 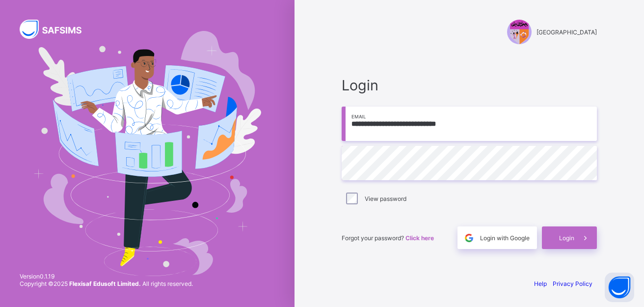 What do you see at coordinates (420, 238) in the screenshot?
I see `span: Click here` at bounding box center [420, 238].